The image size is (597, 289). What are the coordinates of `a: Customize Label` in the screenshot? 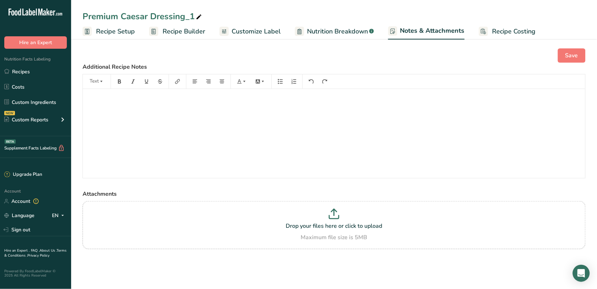 It's located at (250, 31).